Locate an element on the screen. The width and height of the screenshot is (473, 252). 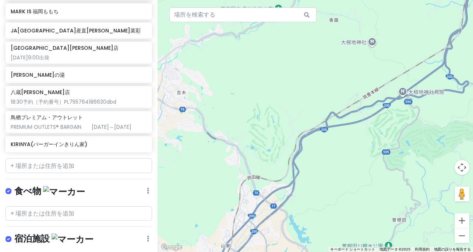
a: Google マップでこの地域を開きます（新しいウィンドウが開きます） is located at coordinates (172, 247).